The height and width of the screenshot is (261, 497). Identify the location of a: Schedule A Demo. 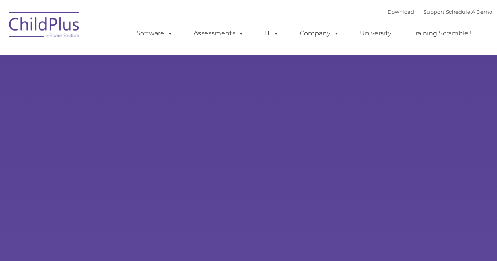
(469, 12).